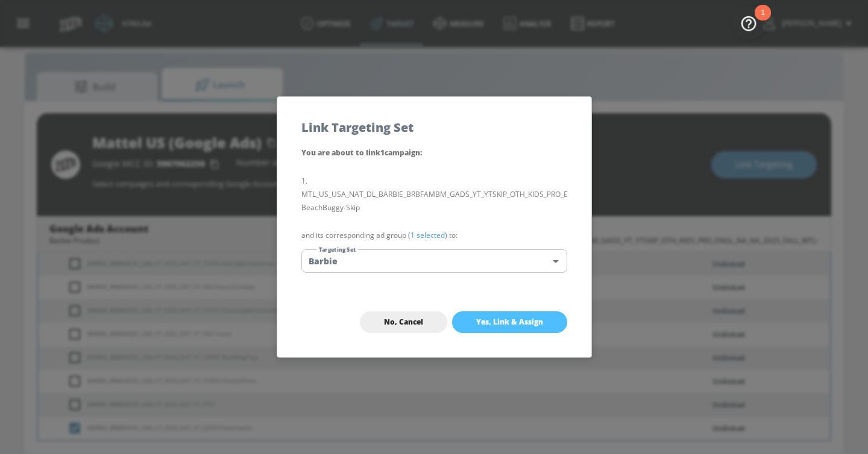 The image size is (868, 454). I want to click on div: Barbie, so click(434, 261).